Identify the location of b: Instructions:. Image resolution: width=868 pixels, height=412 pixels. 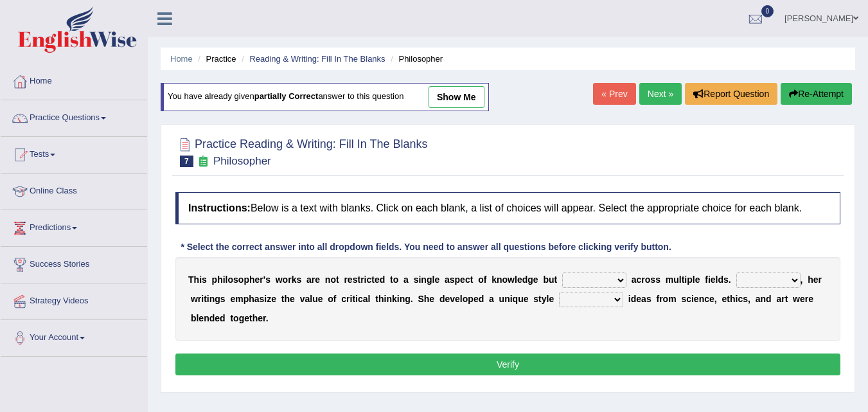
(219, 208).